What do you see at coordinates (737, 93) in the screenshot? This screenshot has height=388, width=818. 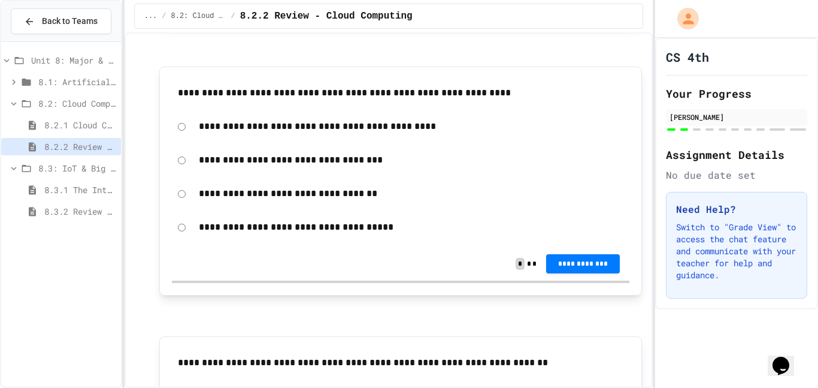 I see `h2: Your Progress` at bounding box center [737, 93].